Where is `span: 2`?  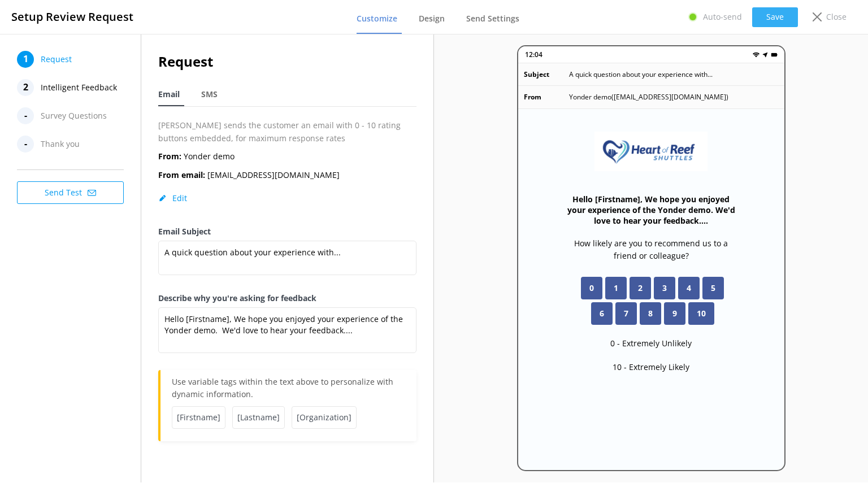 span: 2 is located at coordinates (640, 288).